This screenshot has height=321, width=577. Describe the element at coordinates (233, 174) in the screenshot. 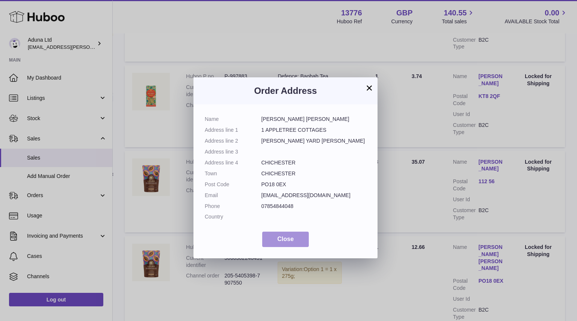

I see `dt: Town` at that location.